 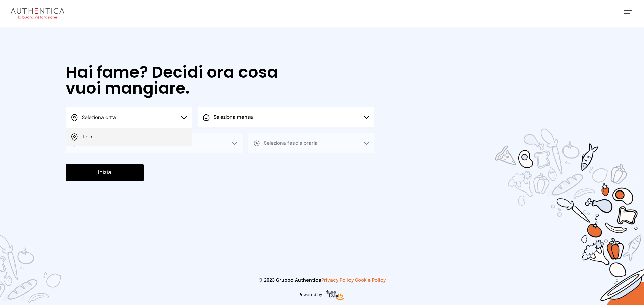 What do you see at coordinates (311, 143) in the screenshot?
I see `button: Seleziona fascia oraria` at bounding box center [311, 143].